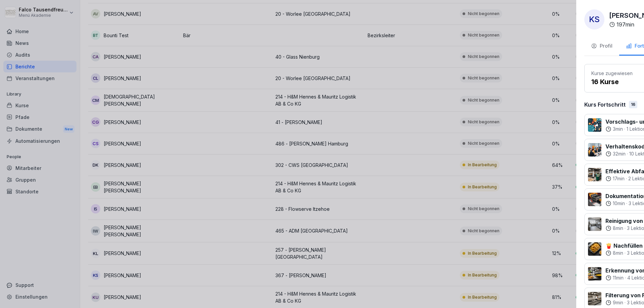 Image resolution: width=644 pixels, height=308 pixels. What do you see at coordinates (633, 104) in the screenshot?
I see `div: 16` at bounding box center [633, 104].